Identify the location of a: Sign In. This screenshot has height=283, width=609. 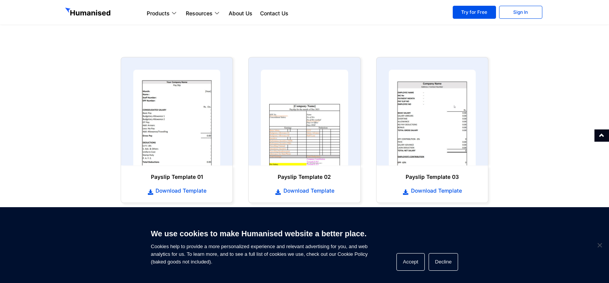
(521, 12).